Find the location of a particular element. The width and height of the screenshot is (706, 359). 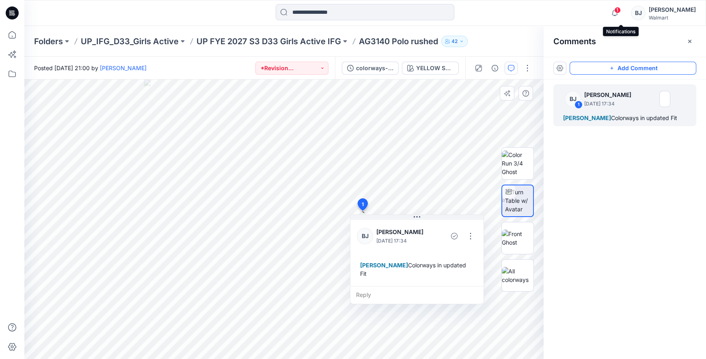

button: 42 is located at coordinates (454, 41).